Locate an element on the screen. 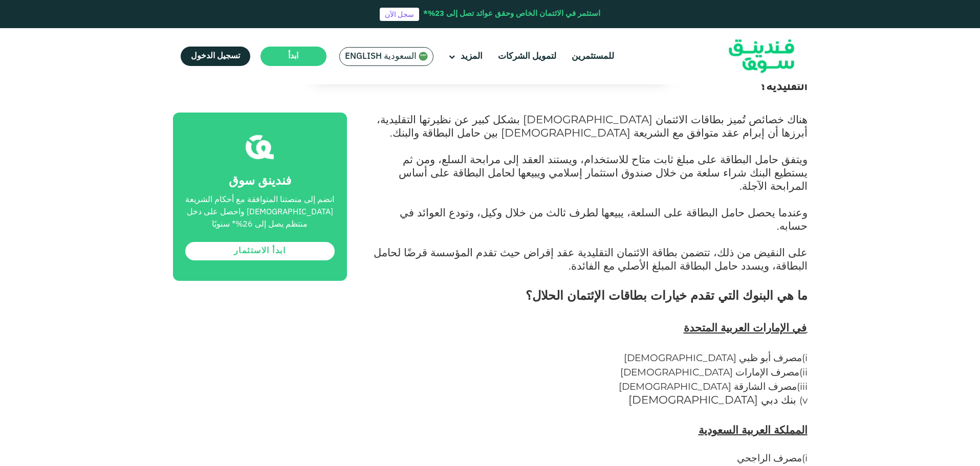  img: SA Flag is located at coordinates (423, 57).